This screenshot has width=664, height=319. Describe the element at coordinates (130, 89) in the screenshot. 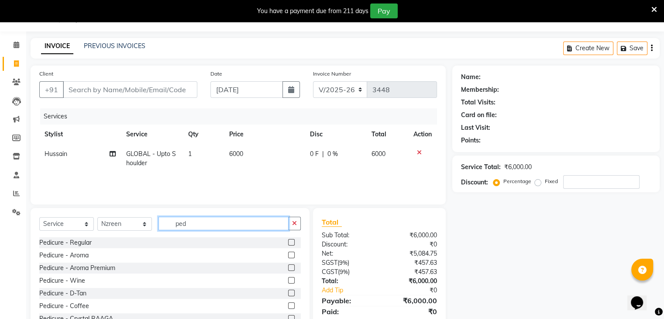

I see `input: Search by Name/Mobile/Email/Code` at that location.